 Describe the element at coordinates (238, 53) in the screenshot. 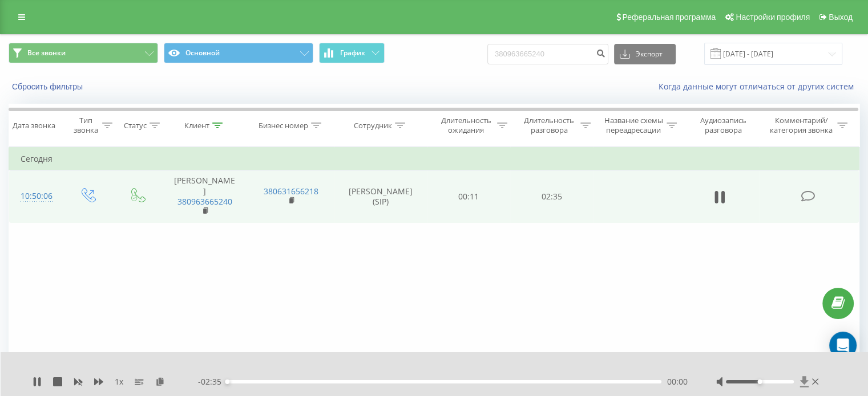

I see `button: Основной` at that location.